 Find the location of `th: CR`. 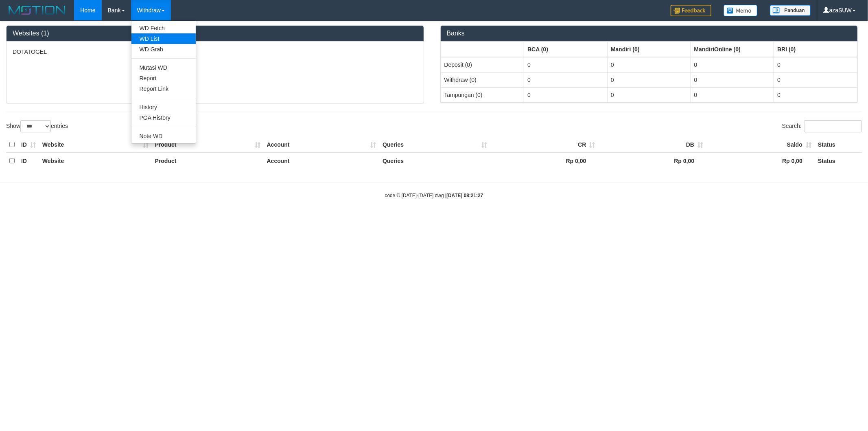

th: CR is located at coordinates (544, 145).